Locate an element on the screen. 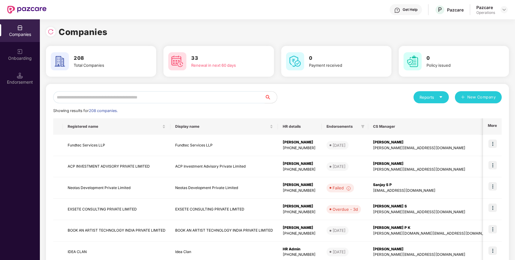  h3: 33 is located at coordinates (224, 58).